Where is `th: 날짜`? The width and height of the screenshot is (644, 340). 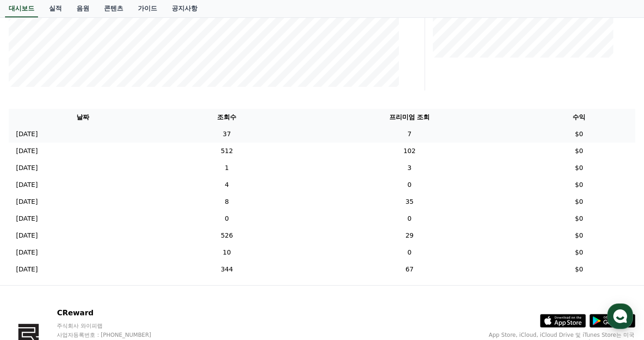
th: 날짜 is located at coordinates (83, 117).